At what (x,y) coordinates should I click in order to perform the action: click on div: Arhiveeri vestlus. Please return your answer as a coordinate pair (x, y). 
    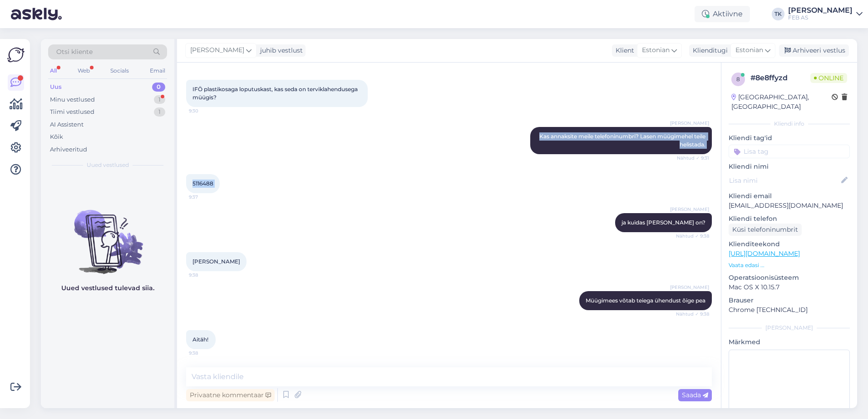
    Looking at the image, I should click on (814, 50).